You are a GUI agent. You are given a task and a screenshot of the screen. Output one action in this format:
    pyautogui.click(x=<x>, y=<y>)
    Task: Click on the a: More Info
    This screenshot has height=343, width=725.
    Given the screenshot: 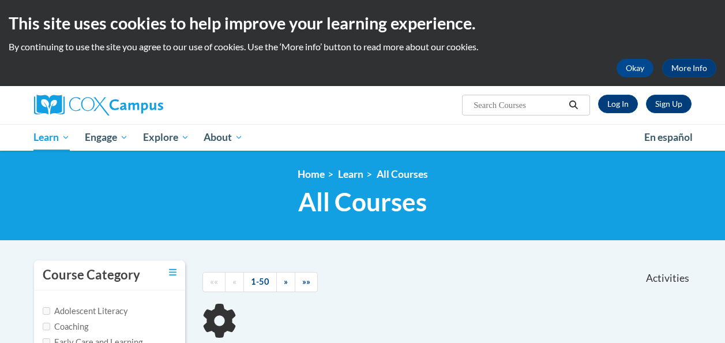 What is the action you would take?
    pyautogui.click(x=689, y=68)
    